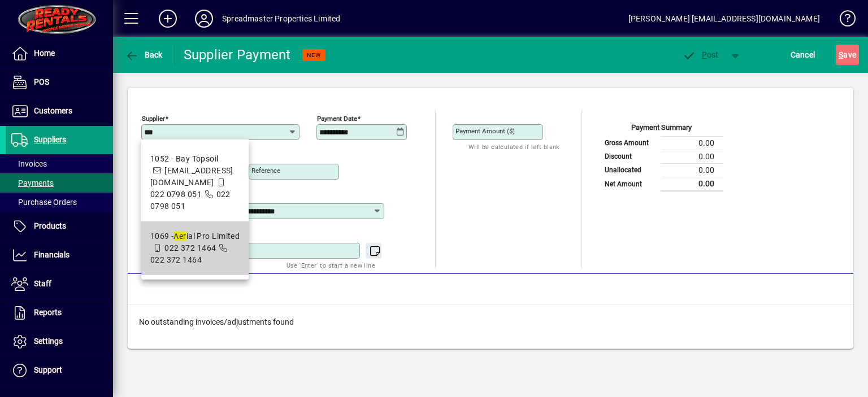 The image size is (868, 397). I want to click on span: S, so click(841, 55).